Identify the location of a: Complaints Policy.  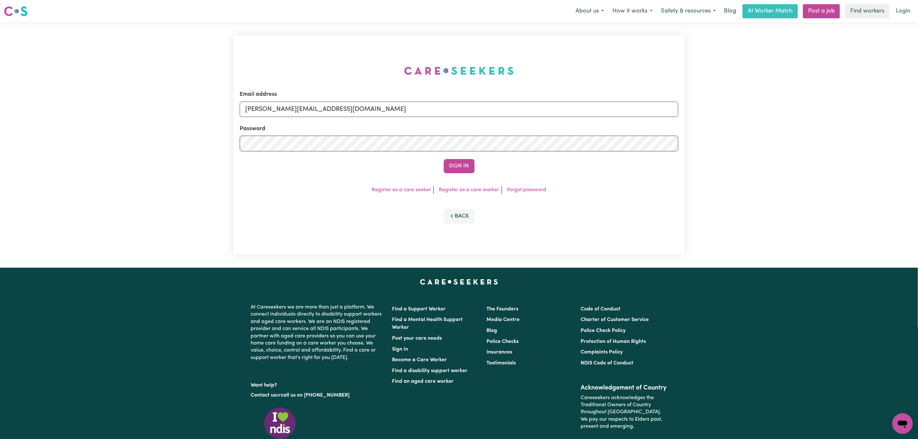
(602, 352).